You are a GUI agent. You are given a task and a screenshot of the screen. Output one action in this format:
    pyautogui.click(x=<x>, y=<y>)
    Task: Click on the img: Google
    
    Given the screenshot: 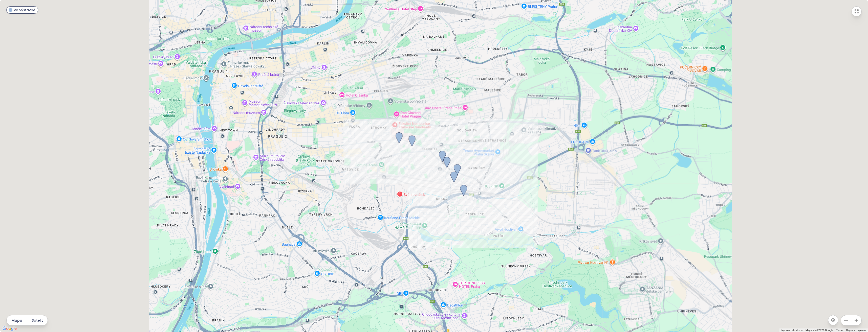 What is the action you would take?
    pyautogui.click(x=10, y=329)
    